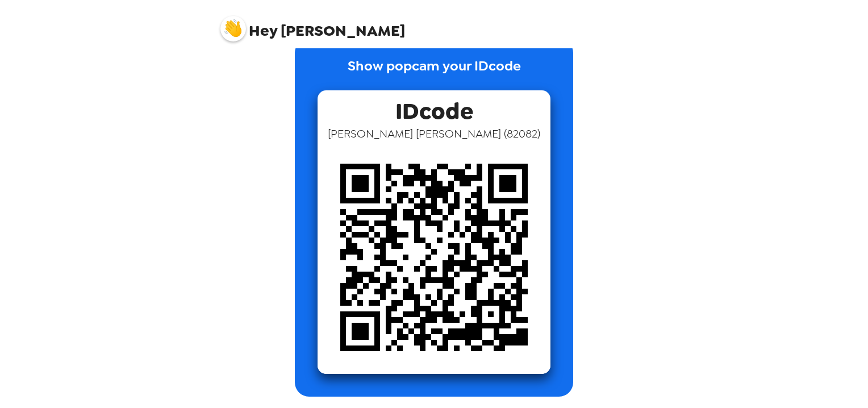 The image size is (868, 408). Describe the element at coordinates (434, 73) in the screenshot. I see `p: Show popcam your IDcode` at that location.